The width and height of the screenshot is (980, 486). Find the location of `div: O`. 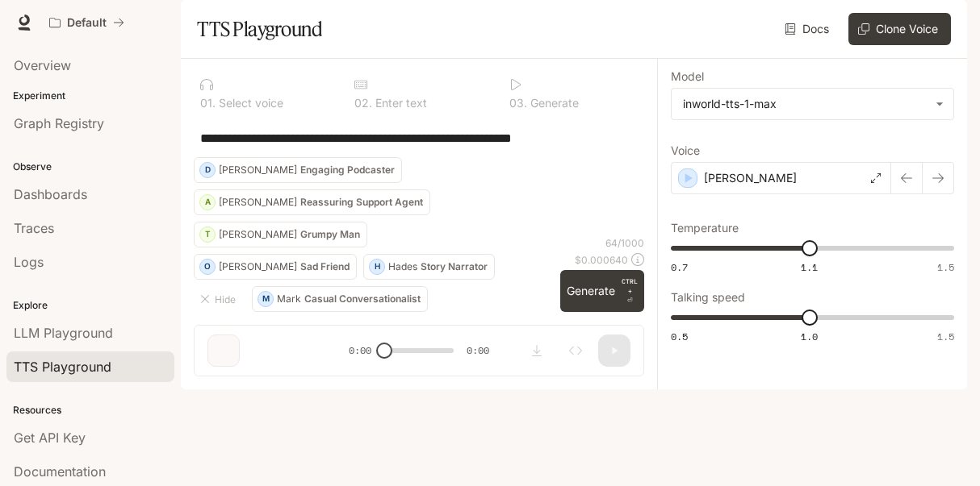

div: O is located at coordinates (207, 267).